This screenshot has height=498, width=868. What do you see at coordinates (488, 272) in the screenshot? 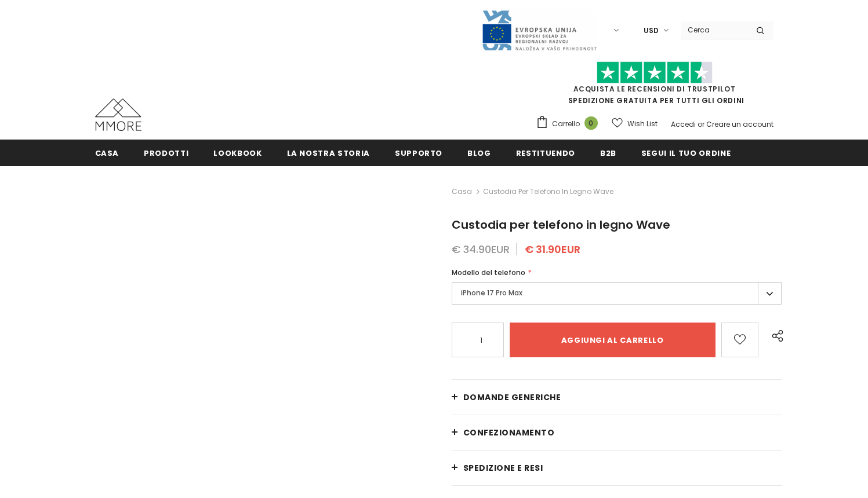
I see `span: Modello del telefono` at bounding box center [488, 272].